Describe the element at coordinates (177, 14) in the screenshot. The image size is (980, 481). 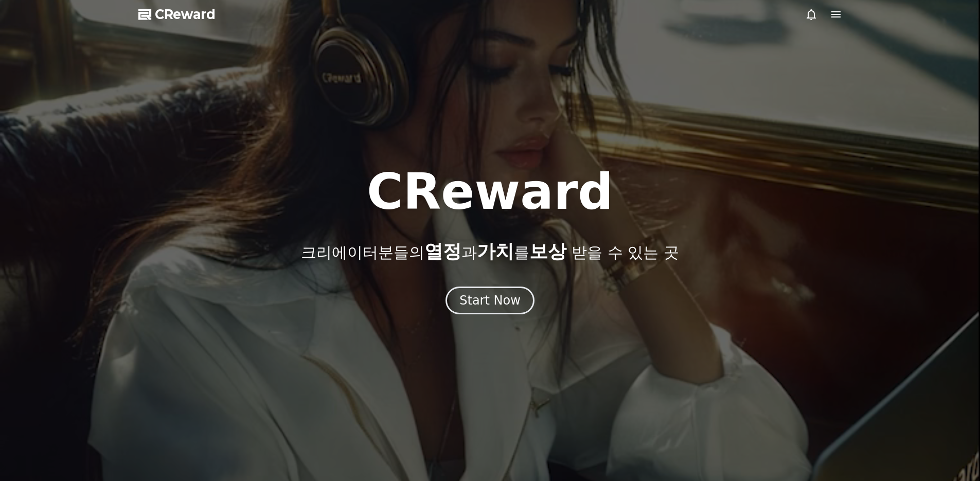
I see `a: CReward` at that location.